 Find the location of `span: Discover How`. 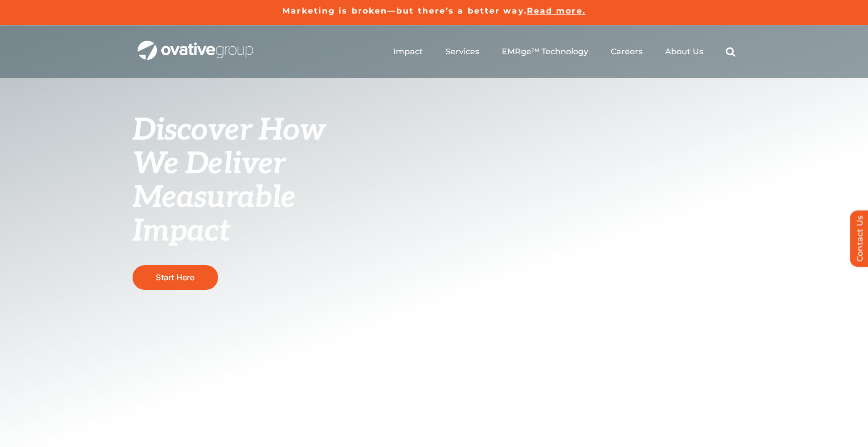

span: Discover How is located at coordinates (229, 131).